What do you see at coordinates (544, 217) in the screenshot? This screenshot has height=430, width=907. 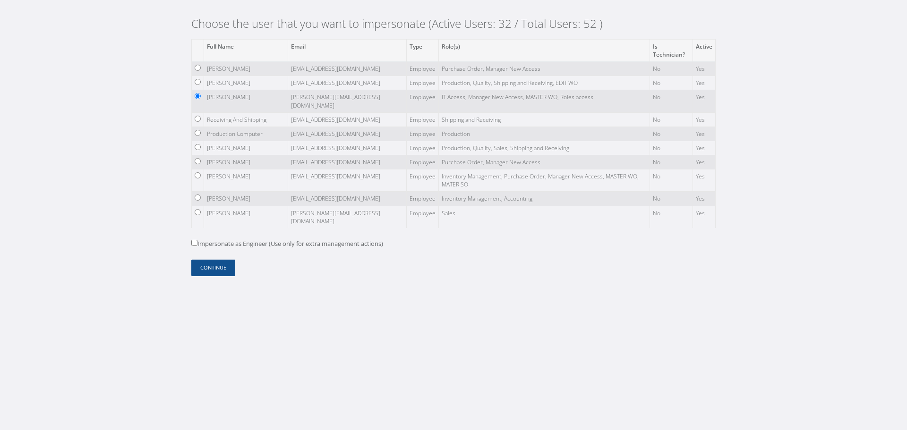 I see `td: Sales` at bounding box center [544, 217].